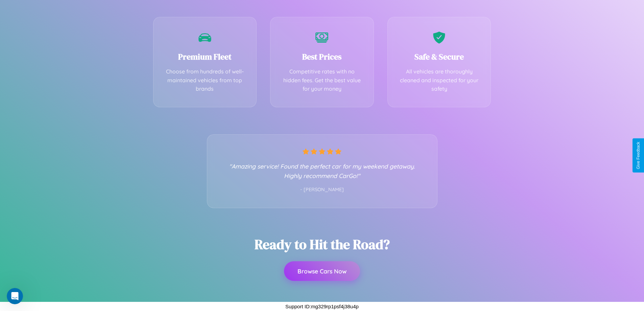 The height and width of the screenshot is (311, 644). Describe the element at coordinates (439, 80) in the screenshot. I see `p: All vehicles are thoroughly cleaned and inspected for your safety` at that location.